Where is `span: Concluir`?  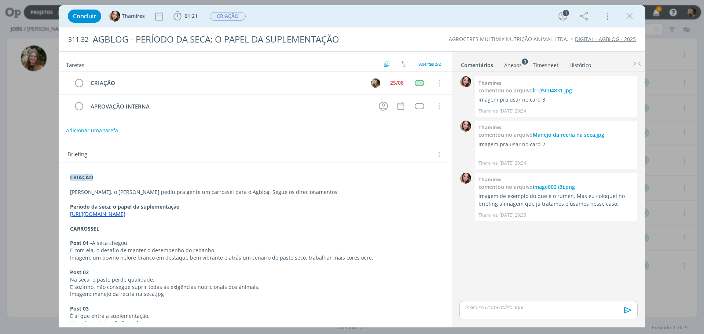
span: Concluir is located at coordinates (84, 16).